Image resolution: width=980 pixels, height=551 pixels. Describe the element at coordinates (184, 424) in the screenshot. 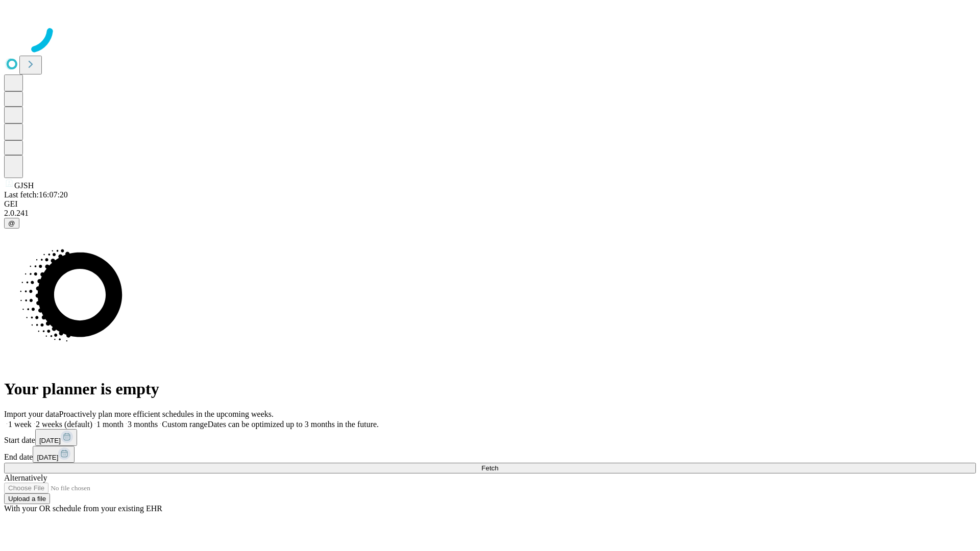

I see `span: Custom range` at that location.